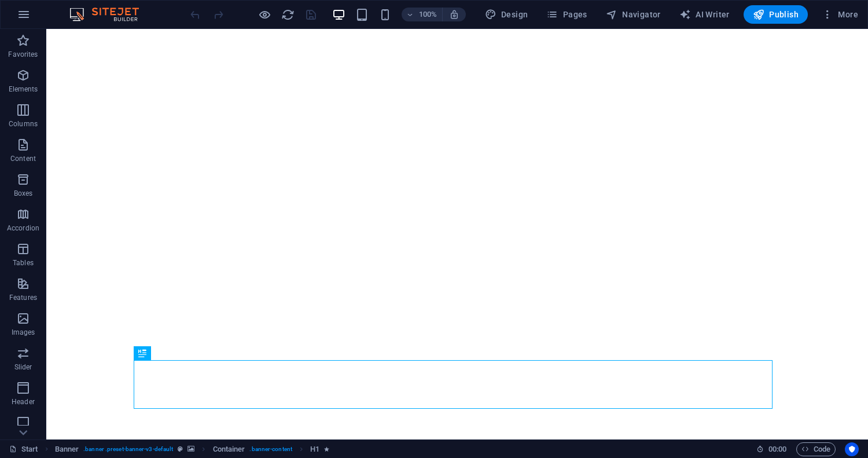 The width and height of the screenshot is (868, 458). I want to click on button: Pages, so click(567, 14).